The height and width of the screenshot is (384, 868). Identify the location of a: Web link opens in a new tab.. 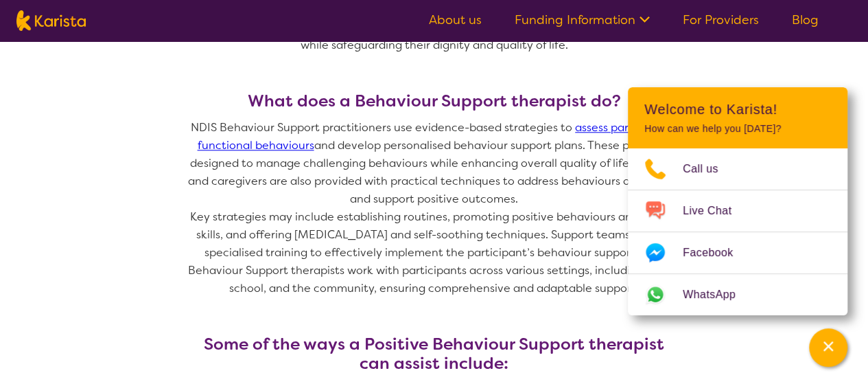
(738, 295).